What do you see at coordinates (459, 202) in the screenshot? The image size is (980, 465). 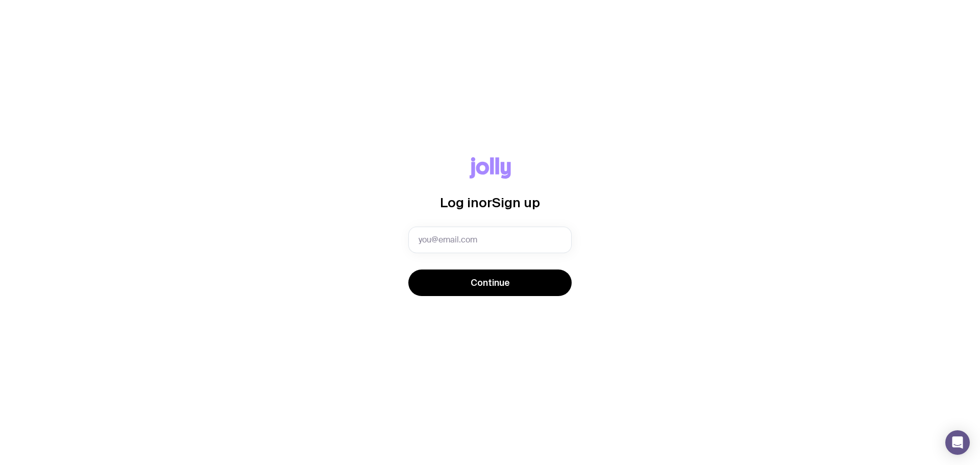 I see `span: Log in` at bounding box center [459, 202].